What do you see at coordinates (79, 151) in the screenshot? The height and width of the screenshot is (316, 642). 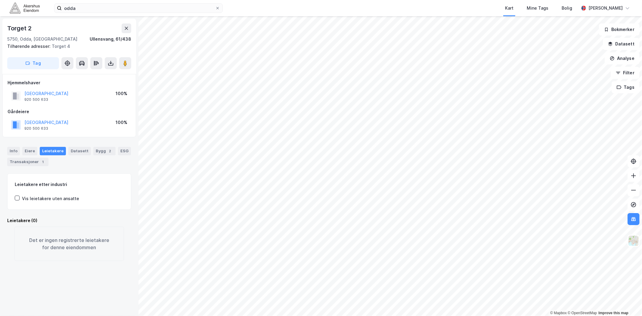 I see `div: Datasett` at bounding box center [79, 151].